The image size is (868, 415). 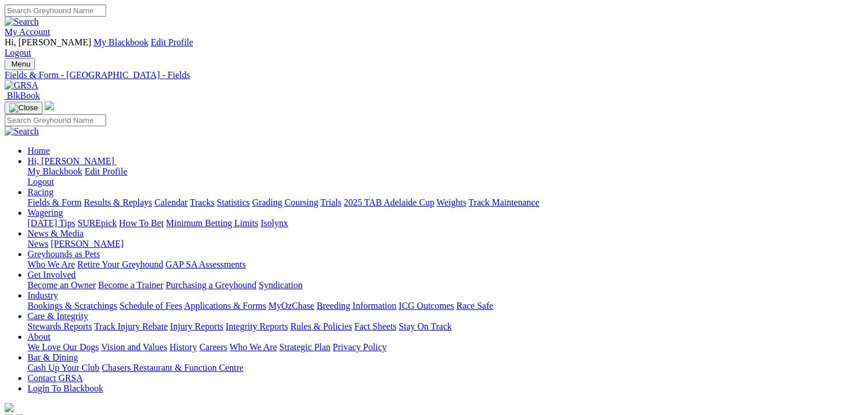 What do you see at coordinates (280, 284) in the screenshot?
I see `a: Syndication` at bounding box center [280, 284].